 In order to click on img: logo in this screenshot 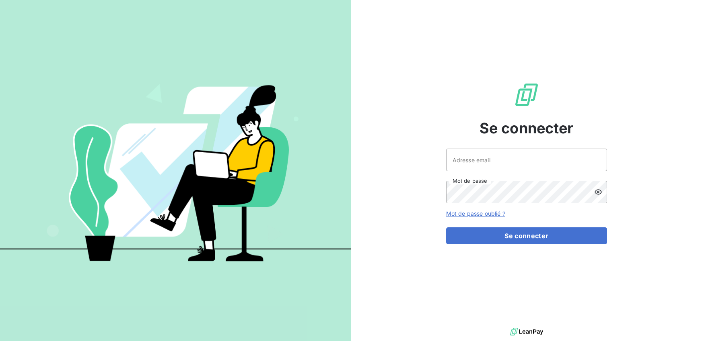, I will do `click(526, 332)`.